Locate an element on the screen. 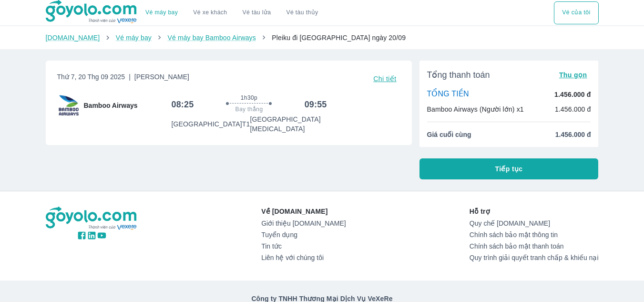 This screenshot has width=644, height=302. a: Chính sách bảo mật thanh toán is located at coordinates (534, 246).